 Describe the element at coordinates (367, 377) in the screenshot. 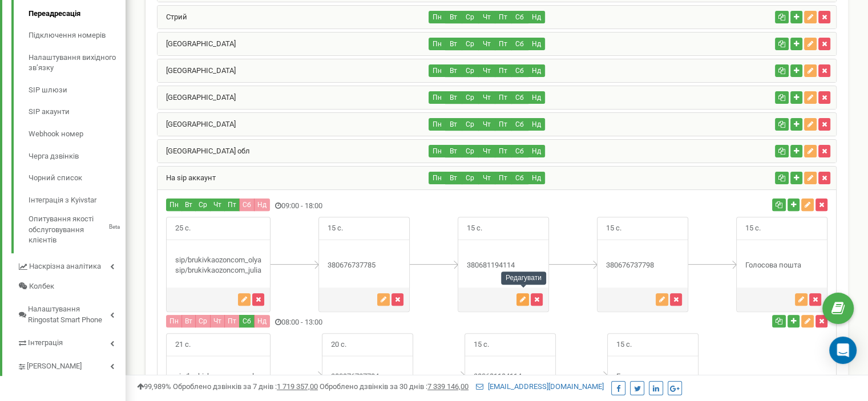

I see `div: 380976737784` at that location.